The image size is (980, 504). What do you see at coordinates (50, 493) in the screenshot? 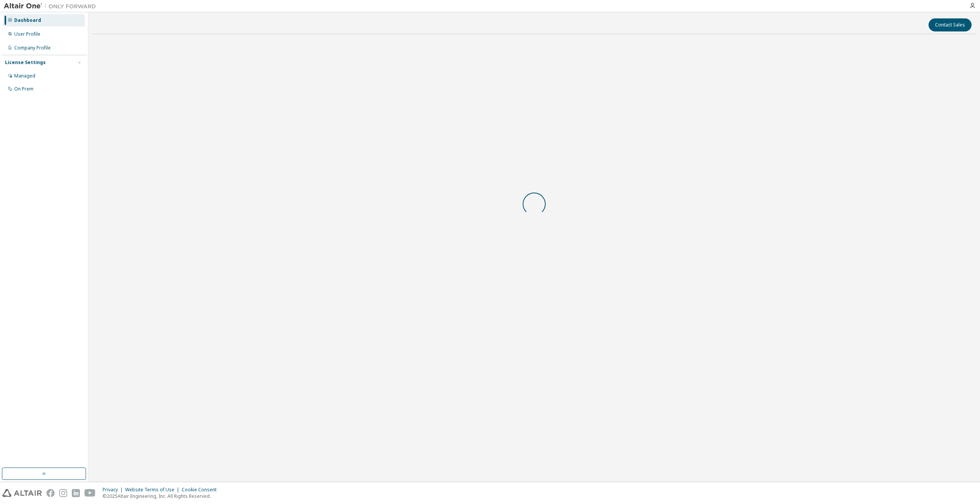
I see `img: facebook.svg` at bounding box center [50, 493].